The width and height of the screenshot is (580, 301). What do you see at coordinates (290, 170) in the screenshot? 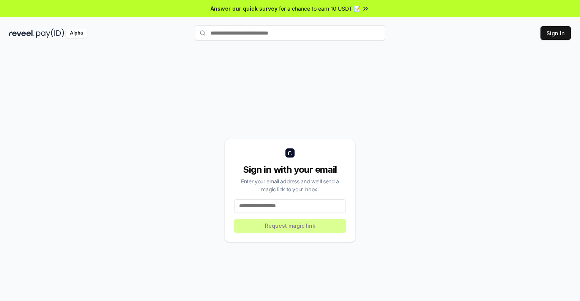
I see `div: Sign in with your email` at bounding box center [290, 170].